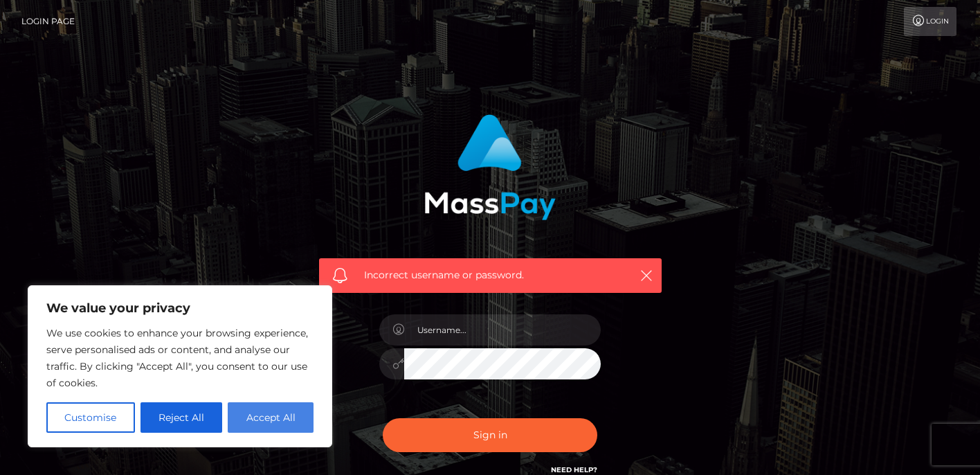  I want to click on p: We use cookies to enhance your browsing experience, serve personalised ads or content, and analys..., so click(180, 358).